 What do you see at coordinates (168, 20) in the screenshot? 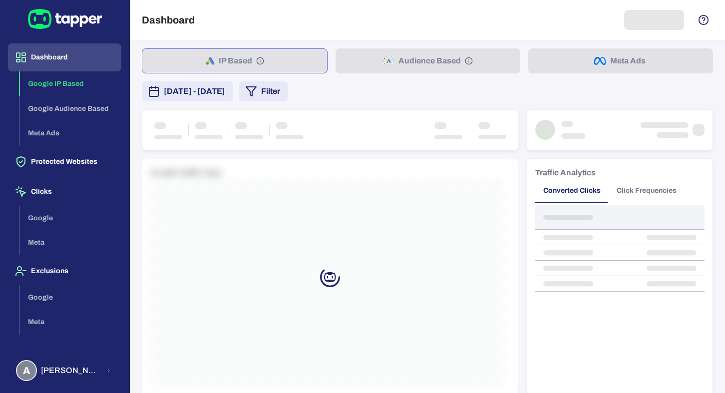
I see `h5: Dashboard` at bounding box center [168, 20].